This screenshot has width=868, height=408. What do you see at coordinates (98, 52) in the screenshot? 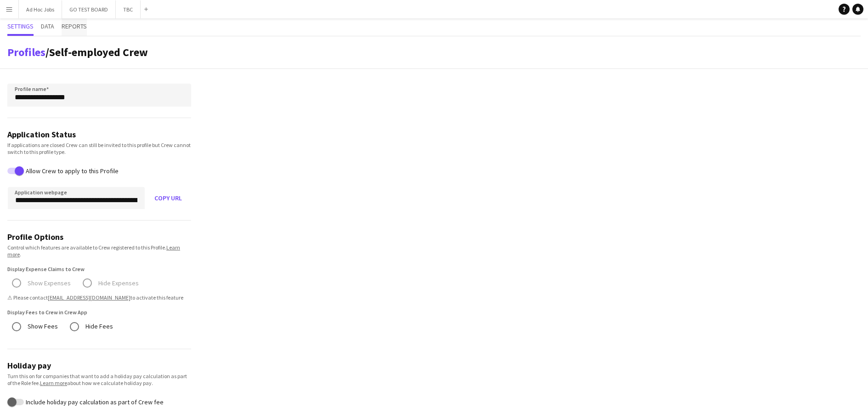
I see `span: Self-employed Crew` at bounding box center [98, 52].